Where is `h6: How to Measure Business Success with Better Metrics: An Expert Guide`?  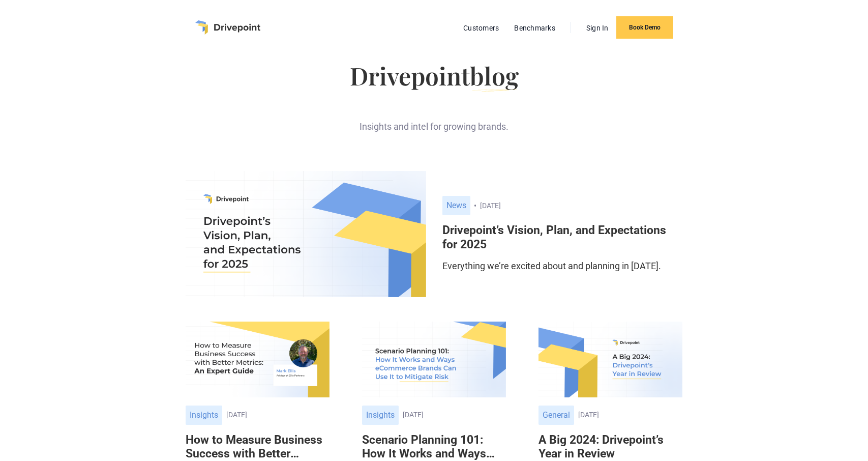
h6: How to Measure Business Success with Better Metrics: An Expert Guide is located at coordinates (257, 447).